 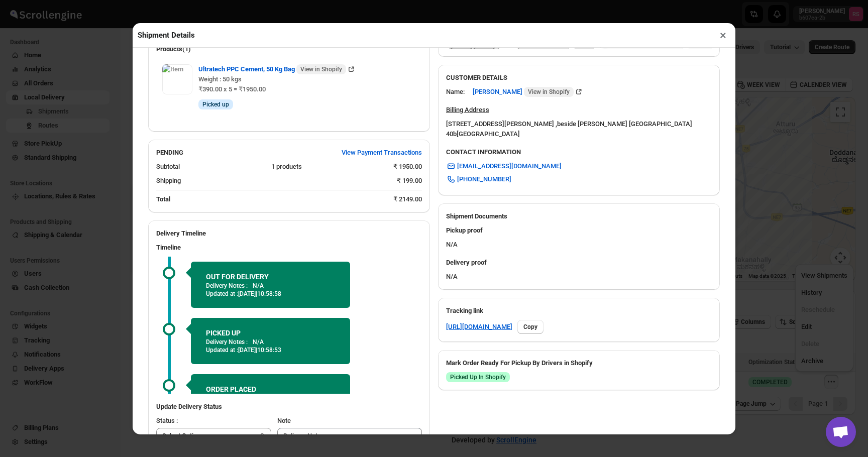 What do you see at coordinates (579, 152) in the screenshot?
I see `h3: CONTACT INFORMATION` at bounding box center [579, 152].